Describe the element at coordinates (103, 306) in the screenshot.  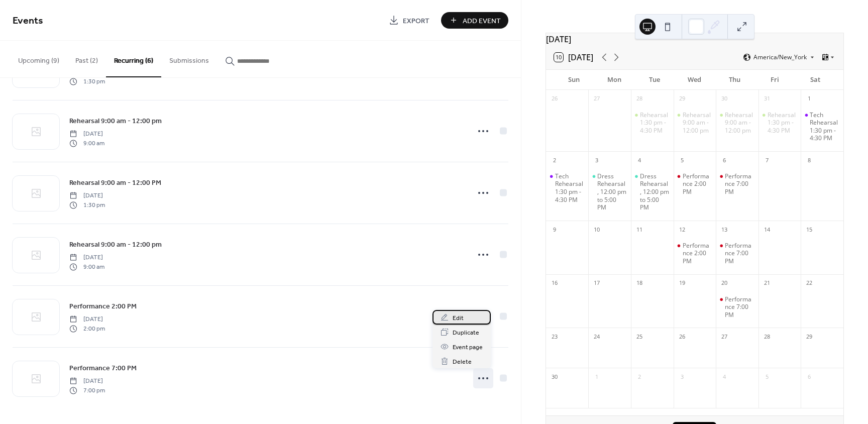
I see `a: Performance 2:00 PM` at that location.